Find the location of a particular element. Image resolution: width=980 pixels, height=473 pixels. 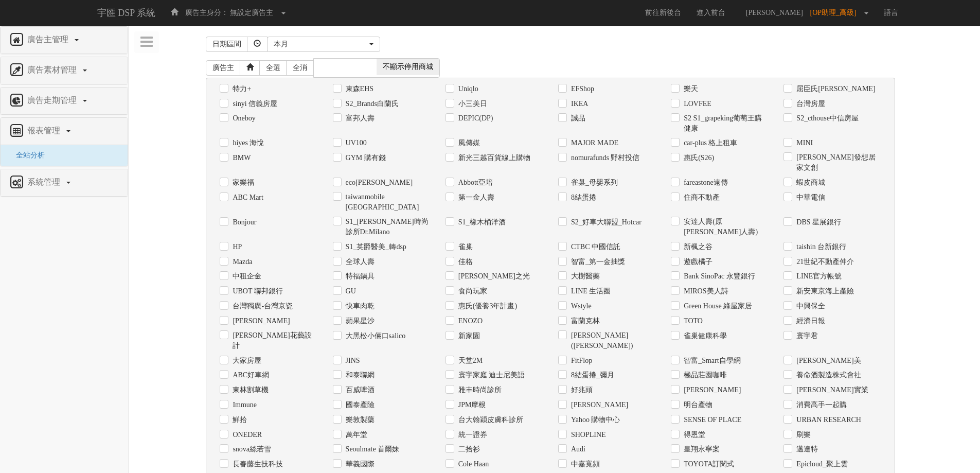

label: 新光三越百貨線上購物 is located at coordinates (492, 158).